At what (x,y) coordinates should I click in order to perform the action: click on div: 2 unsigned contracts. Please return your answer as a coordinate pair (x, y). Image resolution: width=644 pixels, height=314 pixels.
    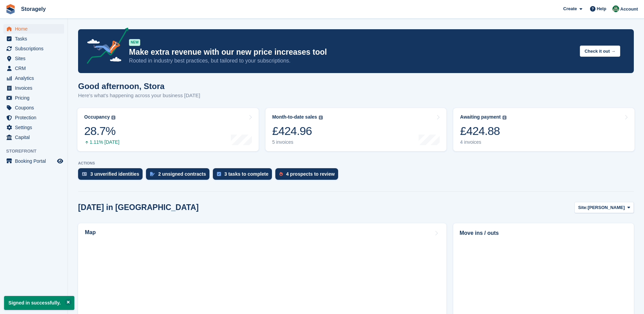
    Looking at the image, I should click on (182, 174).